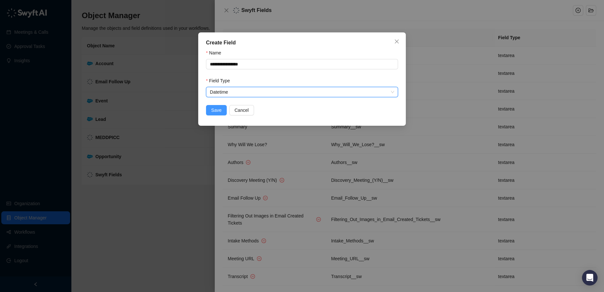 This screenshot has width=604, height=292. What do you see at coordinates (242, 110) in the screenshot?
I see `button: Cancel` at bounding box center [242, 110].